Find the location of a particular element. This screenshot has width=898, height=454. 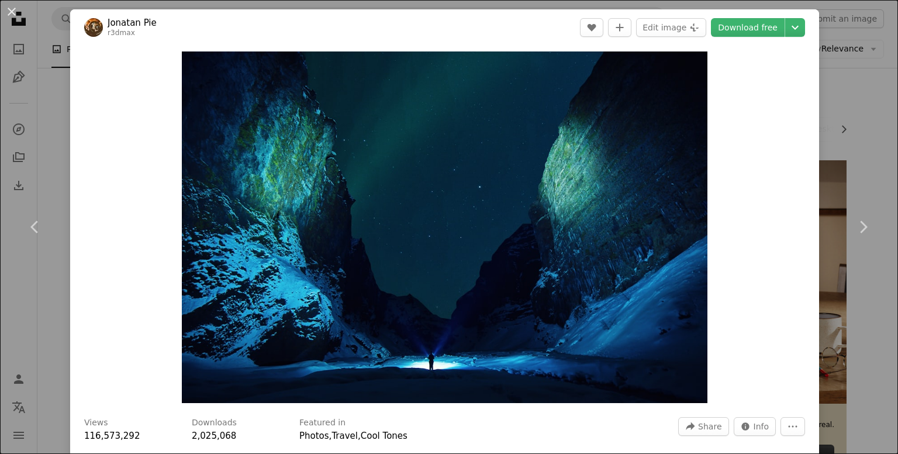

a: Photos is located at coordinates (314, 436).